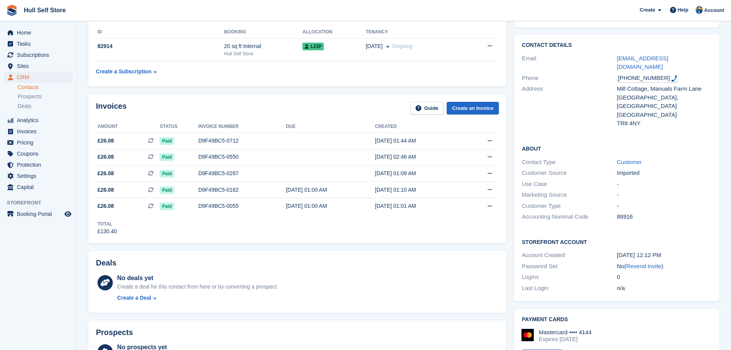 The image size is (731, 350). Describe the element at coordinates (665, 123) in the screenshot. I see `div: TR8 4NY` at that location.